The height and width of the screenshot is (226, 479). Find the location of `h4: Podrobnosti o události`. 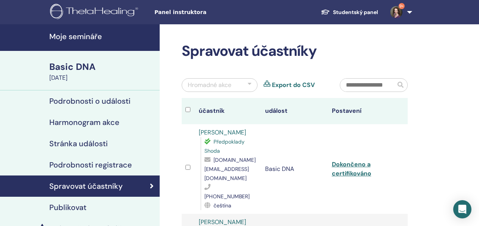

h4: Podrobnosti o události is located at coordinates (90, 101).